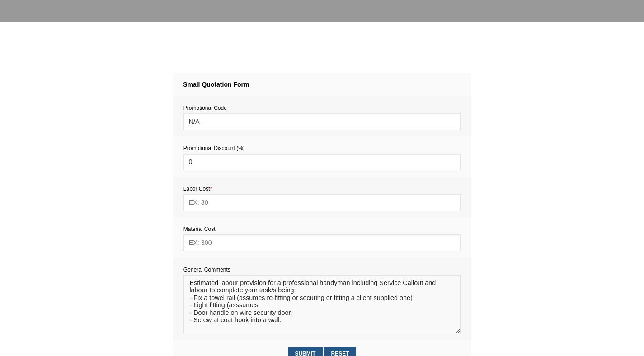  I want to click on input: EX: 300, so click(322, 243).